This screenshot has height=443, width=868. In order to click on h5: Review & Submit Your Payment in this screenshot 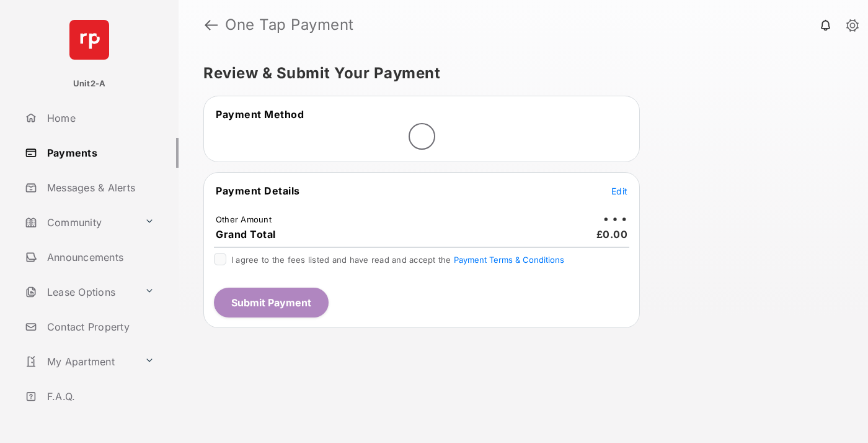, I will do `click(519, 74)`.